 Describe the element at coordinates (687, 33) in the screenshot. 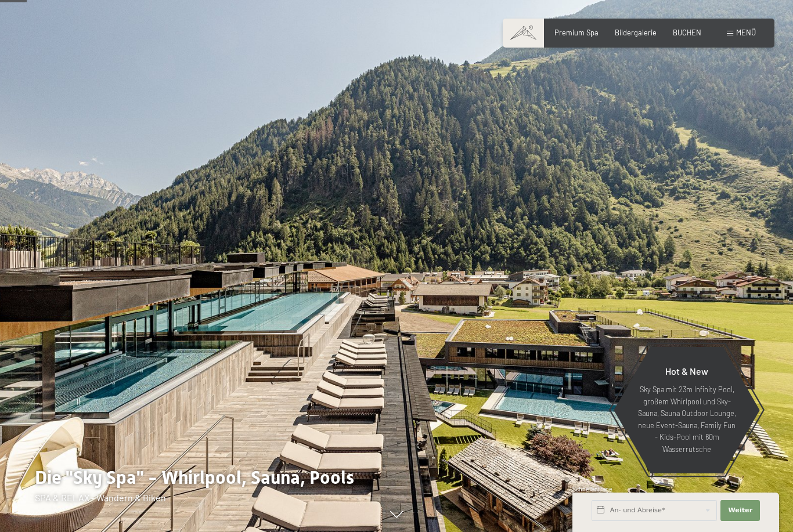

I see `a: BUCHEN` at that location.